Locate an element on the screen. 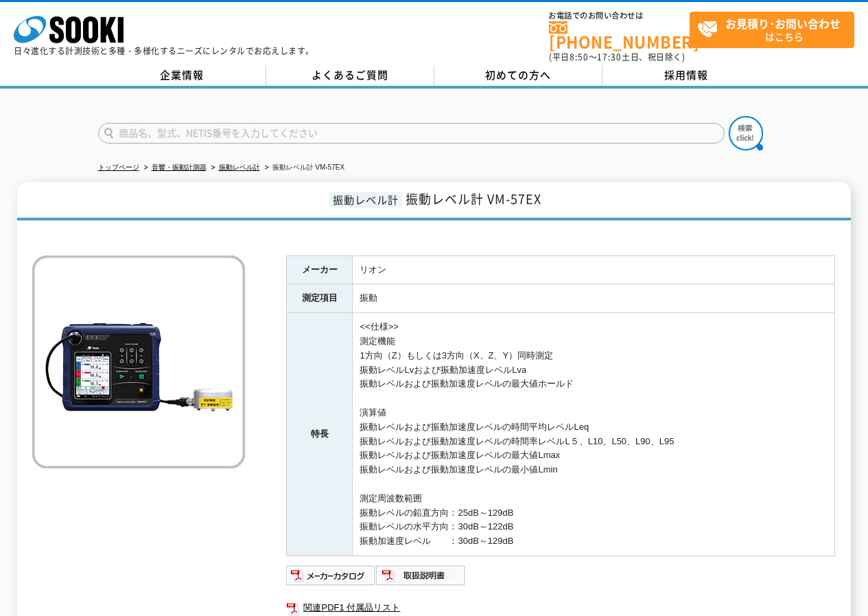 This screenshot has height=616, width=868. li: 振動レベル計 VM-57EX is located at coordinates (304, 168).